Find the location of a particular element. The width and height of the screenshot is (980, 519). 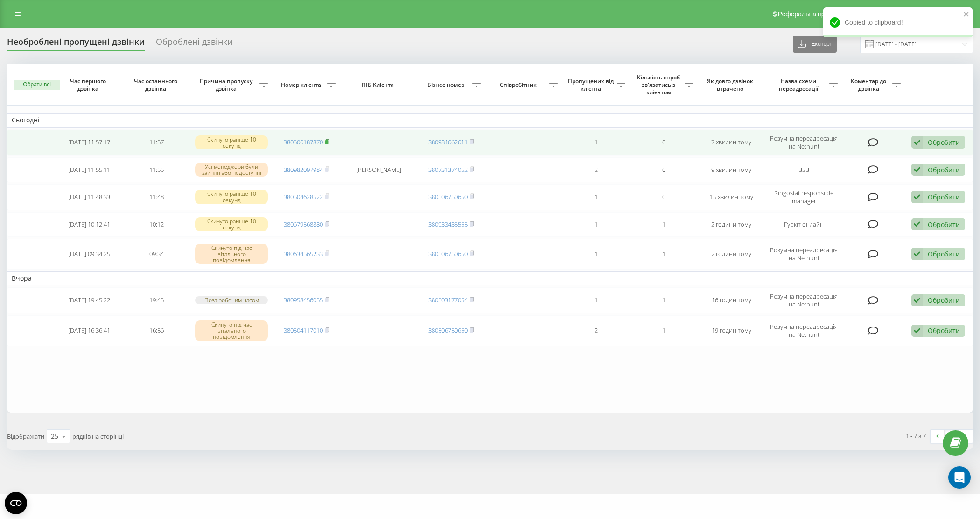

td: Гуркіт онлайн is located at coordinates (805, 224).